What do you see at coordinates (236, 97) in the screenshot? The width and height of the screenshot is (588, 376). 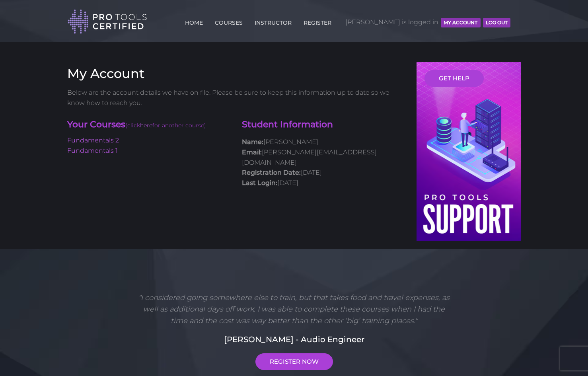 I see `p: Below are the account details we have on file. Please be sure to keep this information up to date...` at bounding box center [236, 97].